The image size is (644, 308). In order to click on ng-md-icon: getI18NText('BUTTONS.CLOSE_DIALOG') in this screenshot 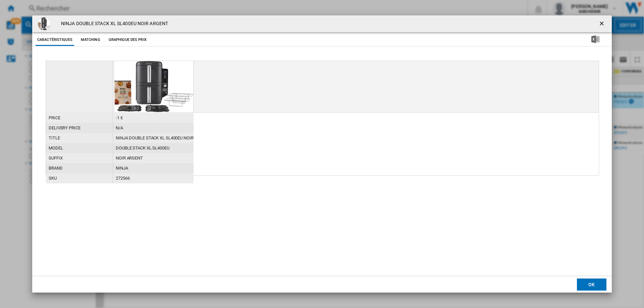, I will do `click(602, 24)`.